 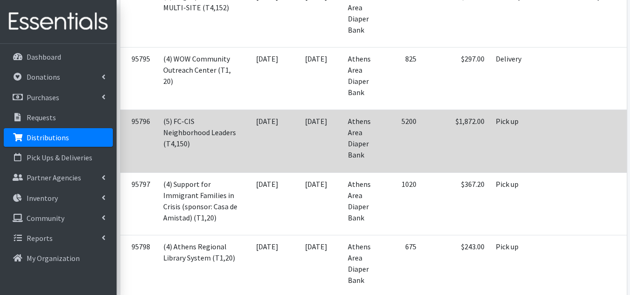 What do you see at coordinates (139, 204) in the screenshot?
I see `td: 95797` at bounding box center [139, 204].